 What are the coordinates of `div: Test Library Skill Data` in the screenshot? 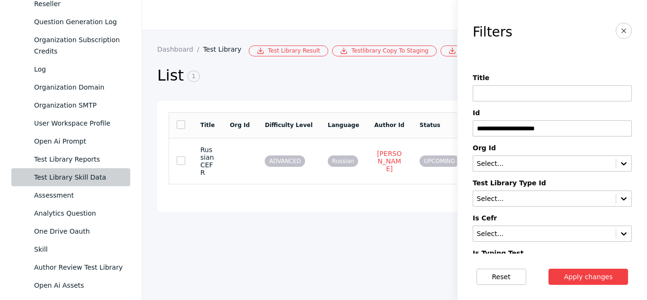 It's located at (78, 177).